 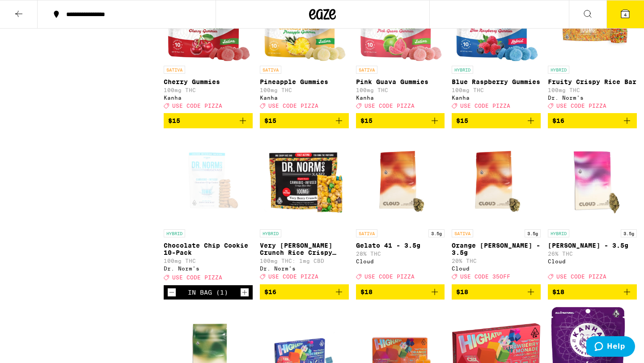 I want to click on button: Increment, so click(x=245, y=293).